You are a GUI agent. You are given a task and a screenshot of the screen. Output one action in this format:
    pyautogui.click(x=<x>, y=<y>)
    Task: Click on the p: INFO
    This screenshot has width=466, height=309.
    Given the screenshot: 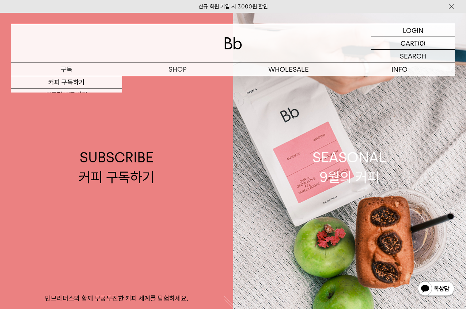 What is the action you would take?
    pyautogui.click(x=400, y=69)
    